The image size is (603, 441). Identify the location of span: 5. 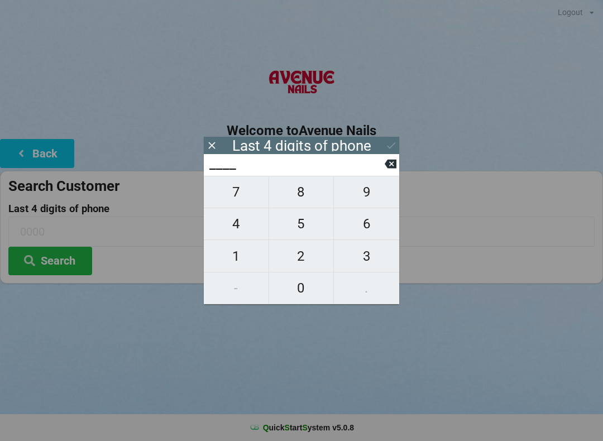
(301, 224).